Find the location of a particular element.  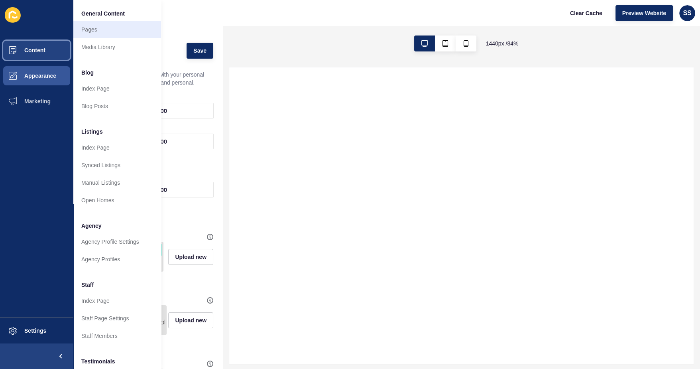

span: Save is located at coordinates (200, 51).